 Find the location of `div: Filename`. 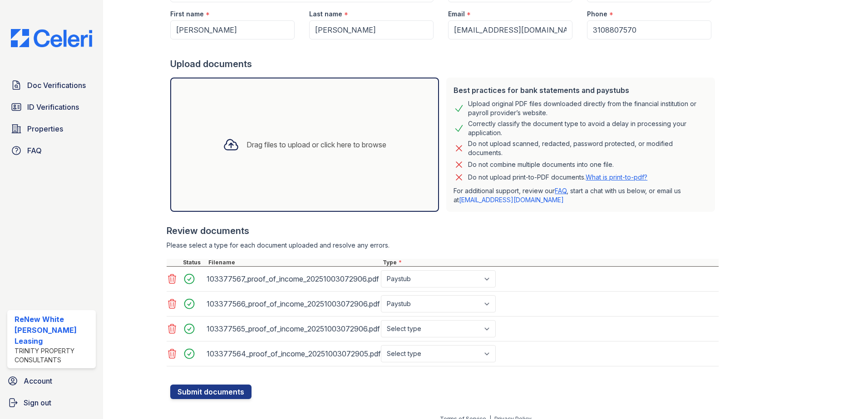

div: Filename is located at coordinates (293, 263).